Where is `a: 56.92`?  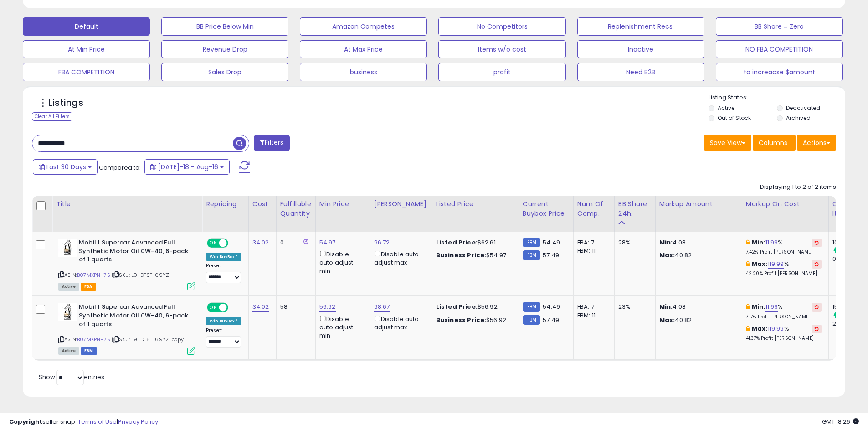
a: 56.92 is located at coordinates (328, 307).